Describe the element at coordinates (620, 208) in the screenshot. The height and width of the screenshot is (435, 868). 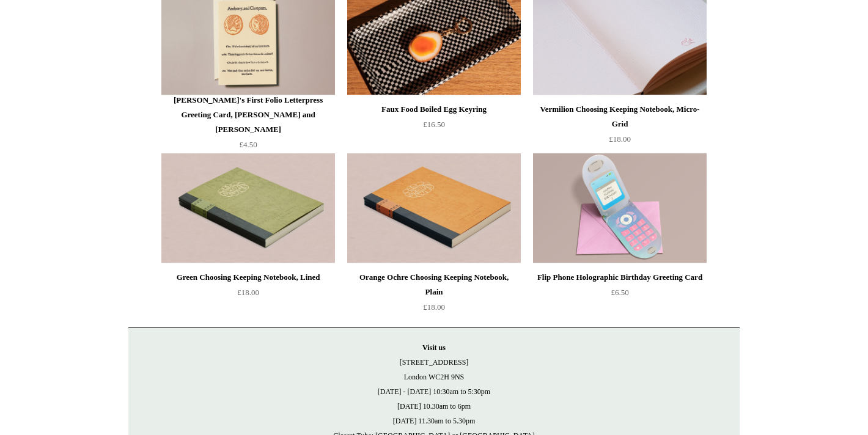
I see `a: Flip Phone Holographic Birthday Greeting Card Flip Phone Holographic Birthday Greeting Card` at that location.